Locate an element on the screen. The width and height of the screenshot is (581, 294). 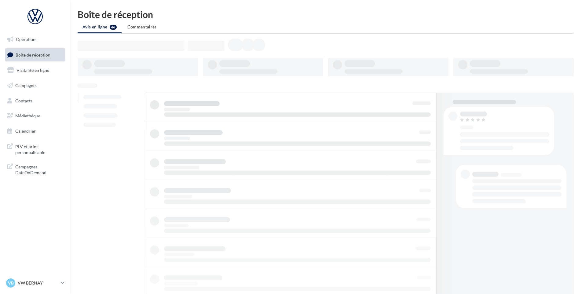
span: Commentaires is located at coordinates (142, 27).